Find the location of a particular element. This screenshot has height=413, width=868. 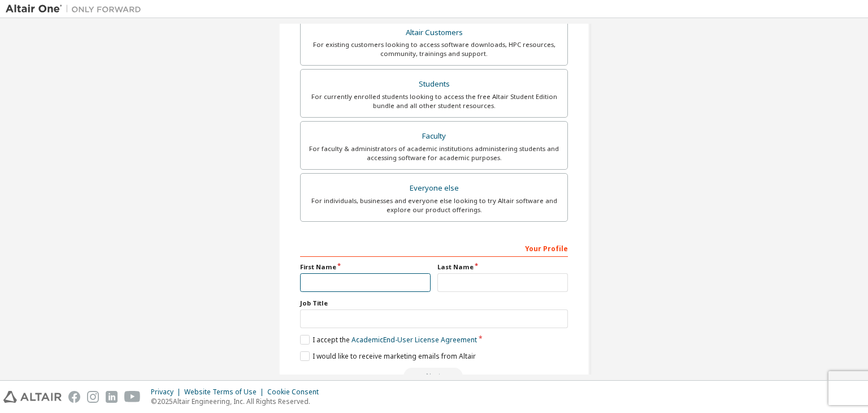

label: I accept the is located at coordinates (388, 339).